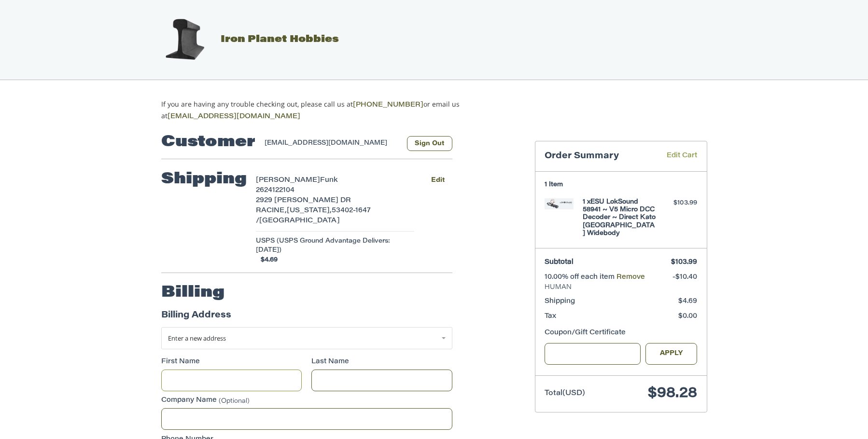  I want to click on label: First Name, so click(231, 362).